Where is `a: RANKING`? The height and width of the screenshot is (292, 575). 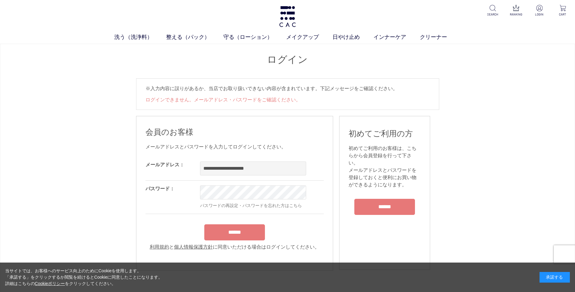 a: RANKING is located at coordinates (516, 11).